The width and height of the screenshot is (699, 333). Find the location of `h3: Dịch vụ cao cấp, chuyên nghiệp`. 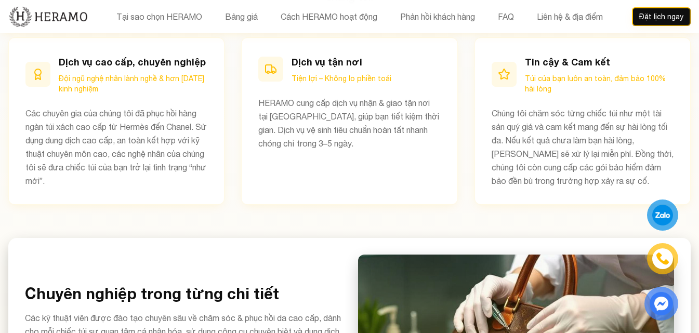

h3: Dịch vụ cao cấp, chuyên nghiệp is located at coordinates (133, 62).